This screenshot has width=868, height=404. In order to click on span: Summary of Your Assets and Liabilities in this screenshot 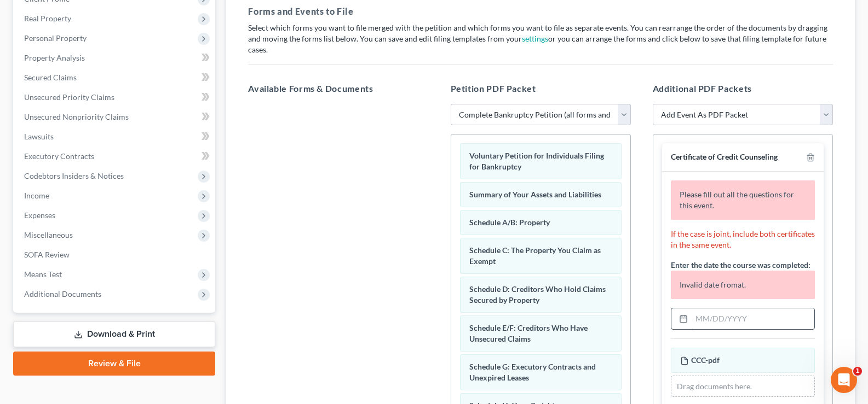, I will do `click(535, 194)`.